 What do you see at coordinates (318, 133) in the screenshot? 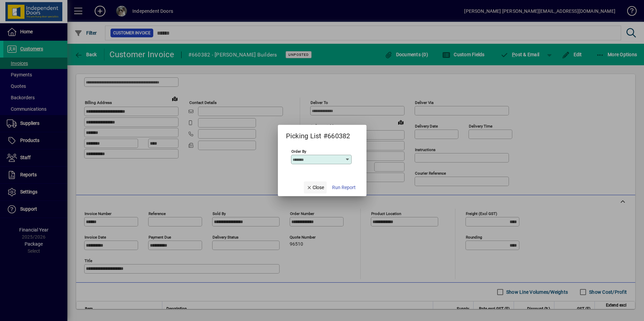
I see `h2: Picking List #660382` at bounding box center [318, 133].